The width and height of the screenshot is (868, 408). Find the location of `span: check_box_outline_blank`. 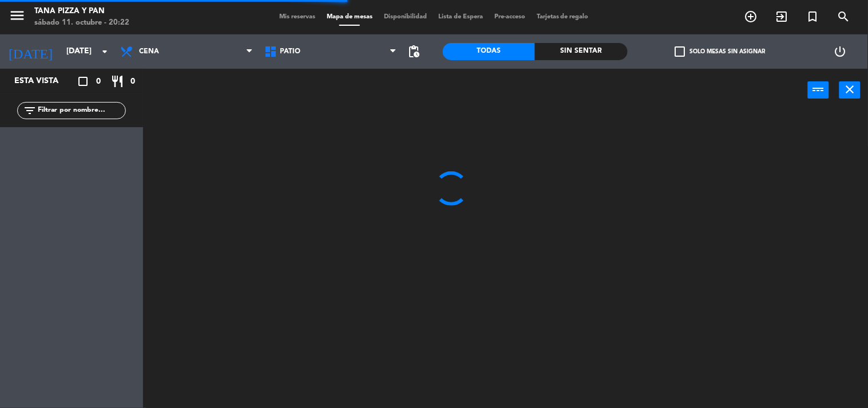

span: check_box_outline_blank is located at coordinates (680, 52).